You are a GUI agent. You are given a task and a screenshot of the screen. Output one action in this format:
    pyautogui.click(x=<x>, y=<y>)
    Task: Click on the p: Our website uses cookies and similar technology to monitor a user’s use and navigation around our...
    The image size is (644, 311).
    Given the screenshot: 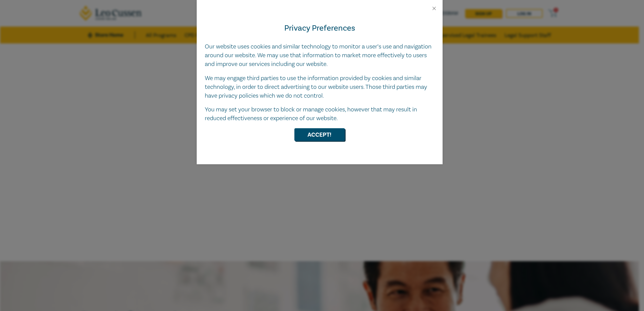 What is the action you would take?
    pyautogui.click(x=320, y=56)
    